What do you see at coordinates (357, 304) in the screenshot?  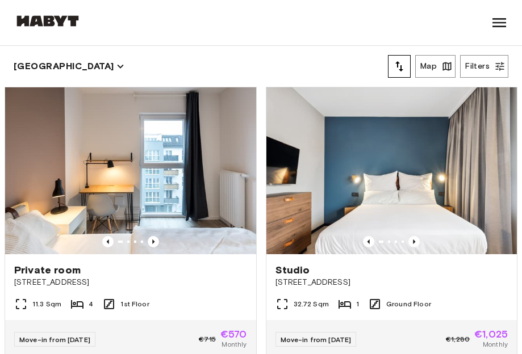 I see `span: 1` at bounding box center [357, 304].